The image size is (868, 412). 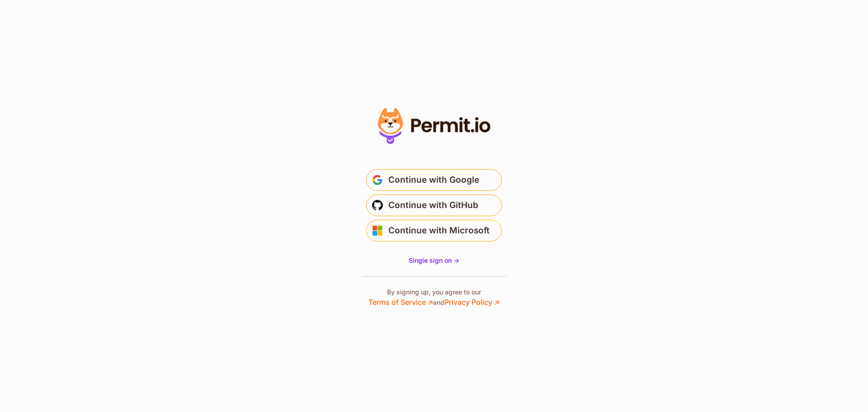 What do you see at coordinates (434, 297) in the screenshot?
I see `p: By signing up, you agree to our and` at bounding box center [434, 297].